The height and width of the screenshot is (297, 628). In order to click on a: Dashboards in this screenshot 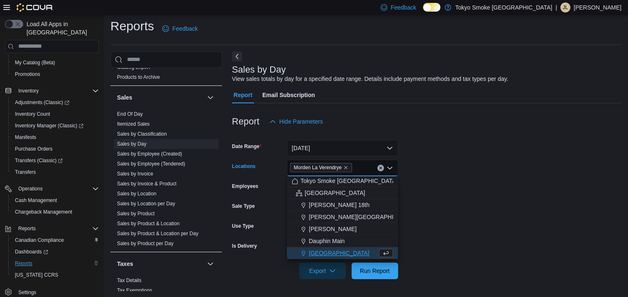, I will do `click(55, 252)`.